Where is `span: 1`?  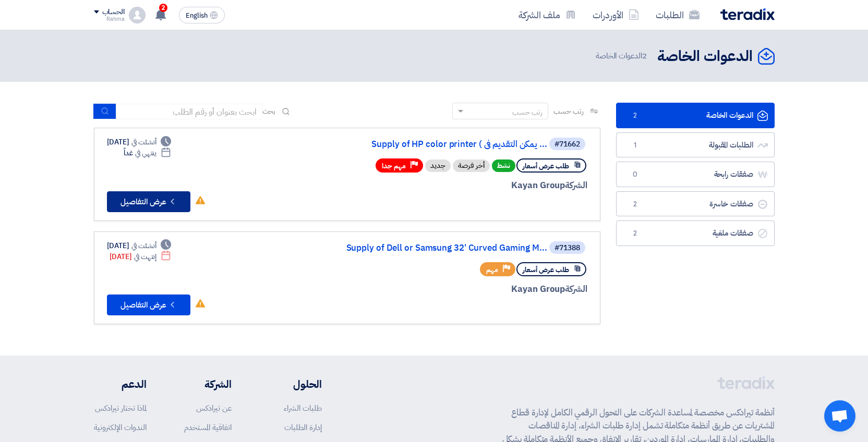
span: 1 is located at coordinates (635, 145).